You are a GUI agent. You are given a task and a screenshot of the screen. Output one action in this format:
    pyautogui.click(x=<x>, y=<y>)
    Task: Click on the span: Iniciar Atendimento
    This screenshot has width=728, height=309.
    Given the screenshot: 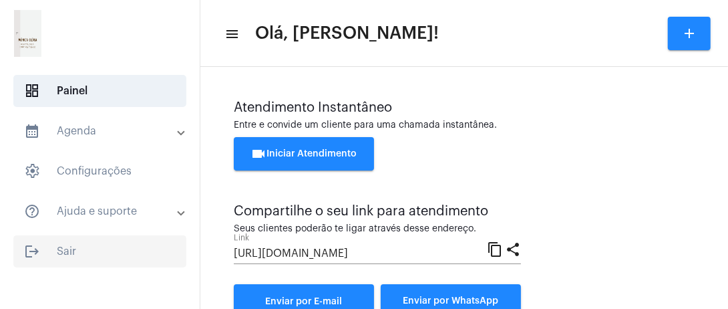 What is the action you would take?
    pyautogui.click(x=304, y=154)
    